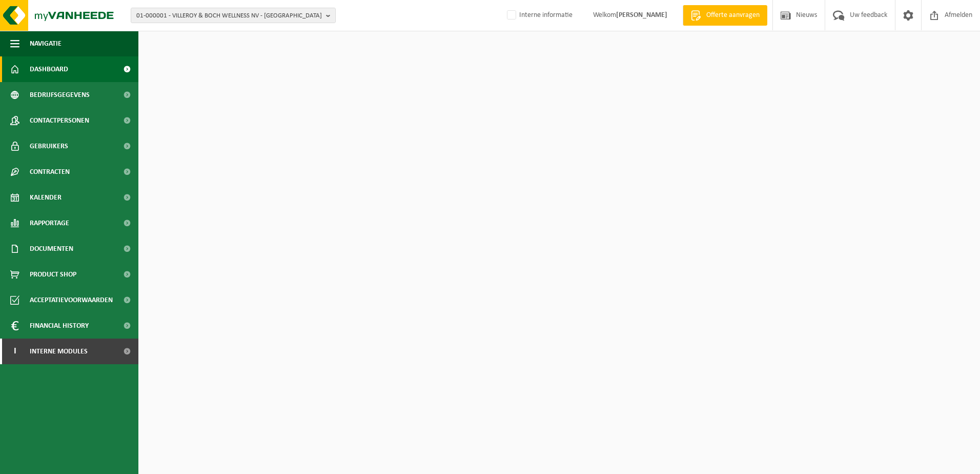 Image resolution: width=980 pixels, height=474 pixels. What do you see at coordinates (45, 43) in the screenshot?
I see `span: Navigatie` at bounding box center [45, 43].